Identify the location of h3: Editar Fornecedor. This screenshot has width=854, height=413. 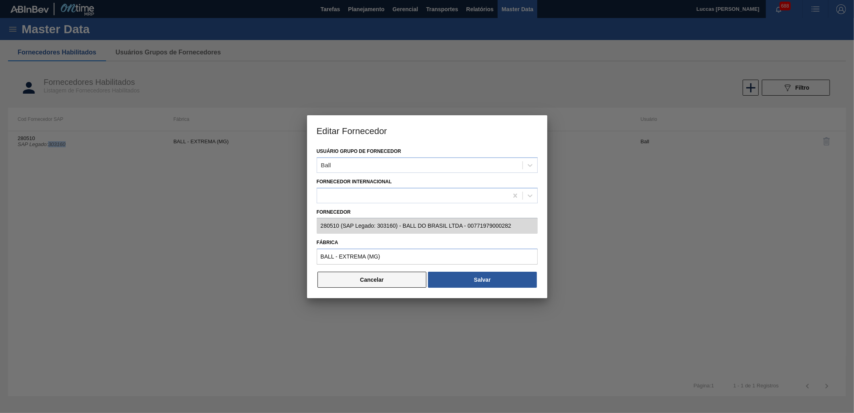
(427, 131).